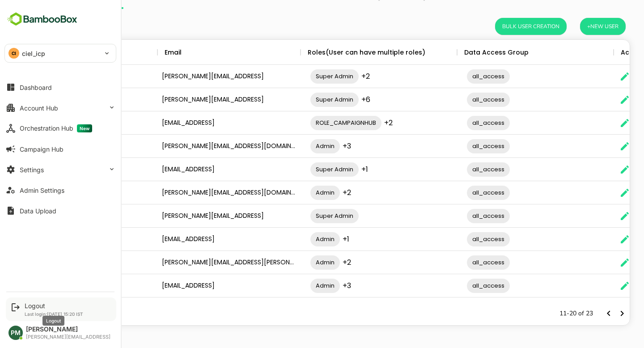 The image size is (644, 348). I want to click on button: Previous page, so click(578, 314).